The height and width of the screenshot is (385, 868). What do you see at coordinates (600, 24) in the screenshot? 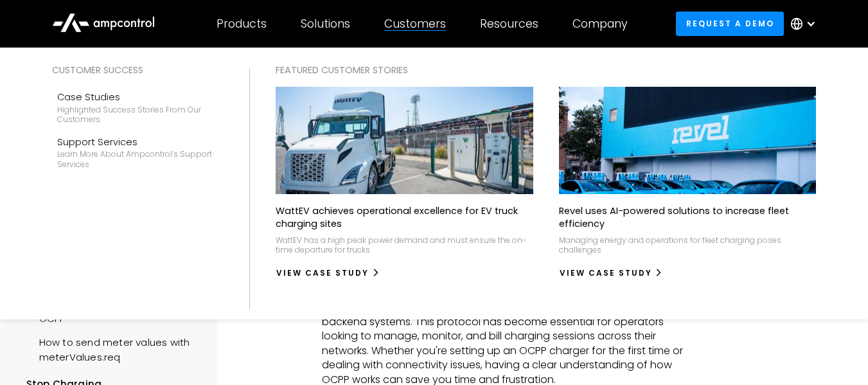
I see `div: Company` at bounding box center [600, 24].